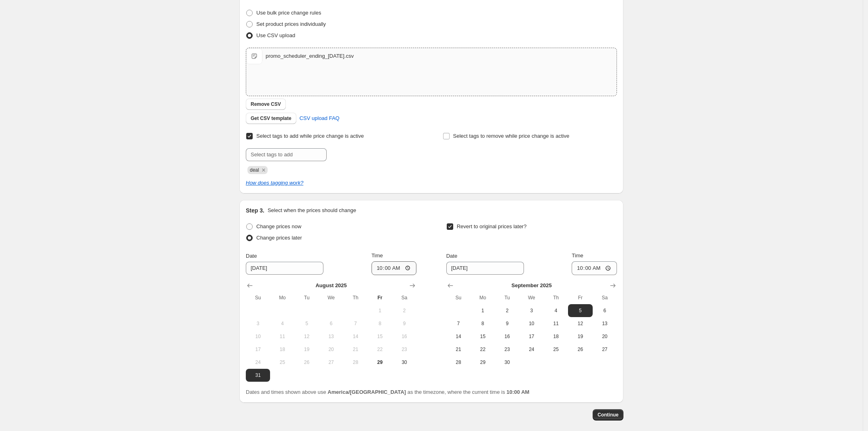 This screenshot has height=431, width=868. I want to click on span: Sa, so click(405, 298).